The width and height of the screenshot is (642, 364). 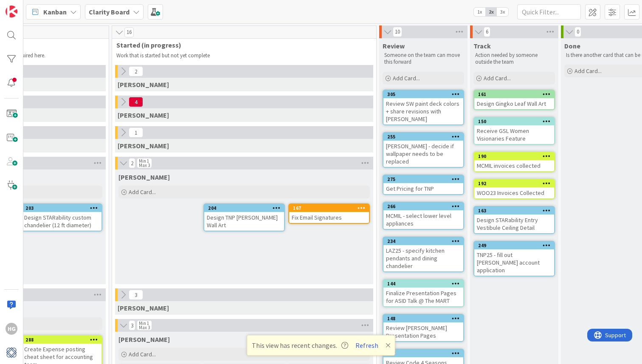 What do you see at coordinates (514, 100) in the screenshot?
I see `div: 161Design Gingko Leaf Wall Art` at bounding box center [514, 100].